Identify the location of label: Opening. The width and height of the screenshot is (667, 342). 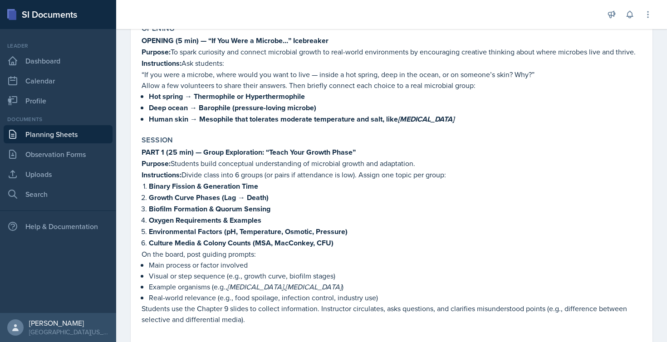
(158, 29).